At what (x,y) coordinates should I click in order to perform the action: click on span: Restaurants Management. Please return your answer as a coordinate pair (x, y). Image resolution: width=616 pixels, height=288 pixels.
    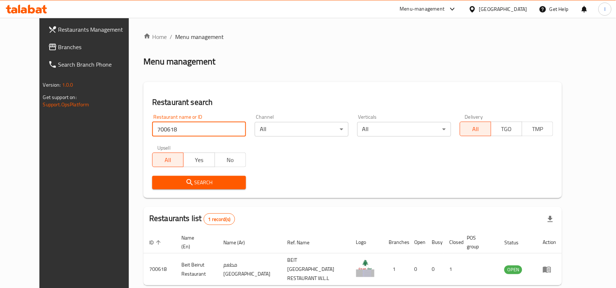
    Looking at the image, I should click on (97, 30).